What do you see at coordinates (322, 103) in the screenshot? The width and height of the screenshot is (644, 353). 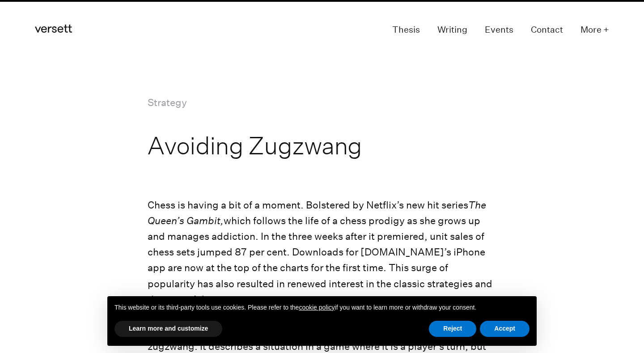 I see `p: Strategy` at bounding box center [322, 103].